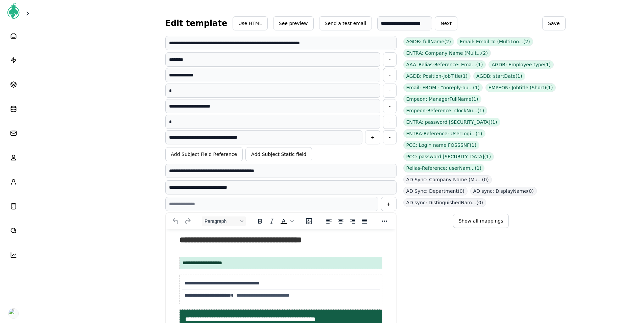 Image resolution: width=644 pixels, height=323 pixels. I want to click on button: Reveal or hide additional toolbar items, so click(384, 222).